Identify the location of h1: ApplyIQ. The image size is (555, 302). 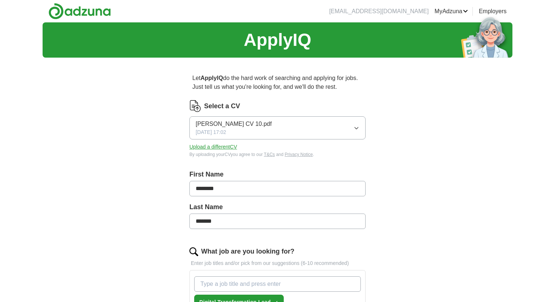
(277, 40).